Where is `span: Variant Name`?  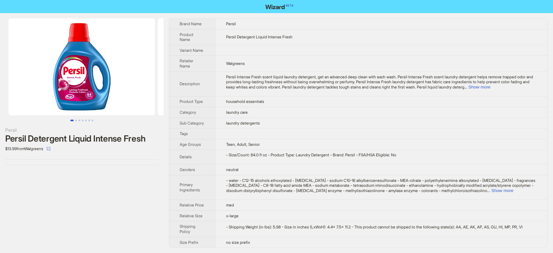
span: Variant Name is located at coordinates (192, 50).